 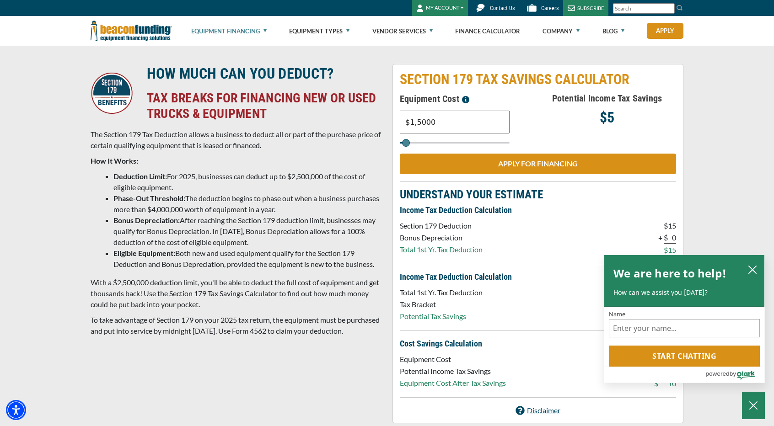 What do you see at coordinates (561, 31) in the screenshot?
I see `a: Company` at bounding box center [561, 31].